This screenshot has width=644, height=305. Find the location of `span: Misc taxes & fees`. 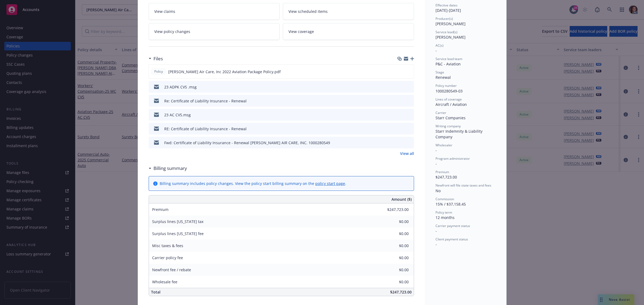

span: Misc taxes & fees is located at coordinates (168, 246).